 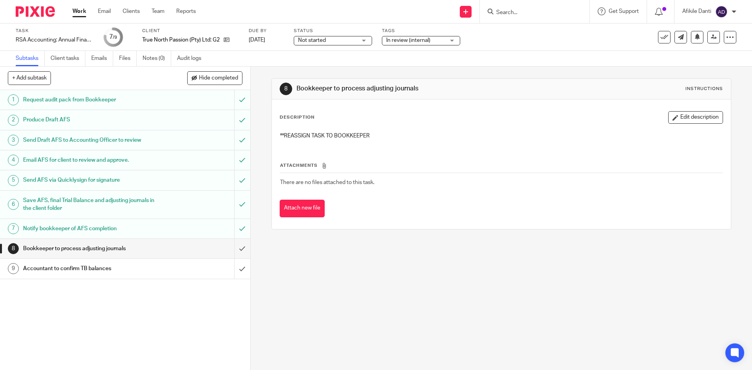 I want to click on h1: Email AFS for client to review and approve., so click(x=91, y=160).